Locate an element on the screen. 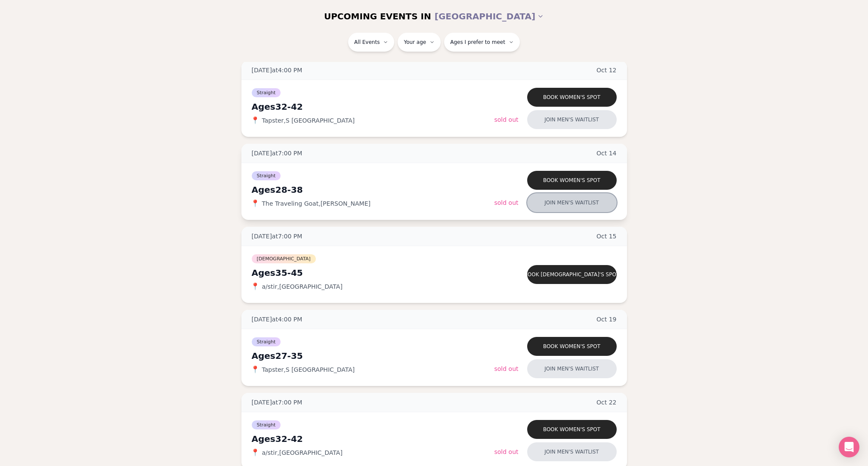 The image size is (868, 466). span: UPCOMING EVENTS IN is located at coordinates (378, 16).